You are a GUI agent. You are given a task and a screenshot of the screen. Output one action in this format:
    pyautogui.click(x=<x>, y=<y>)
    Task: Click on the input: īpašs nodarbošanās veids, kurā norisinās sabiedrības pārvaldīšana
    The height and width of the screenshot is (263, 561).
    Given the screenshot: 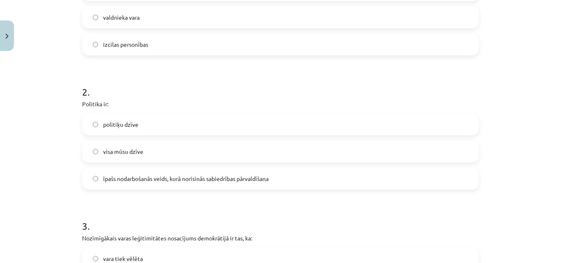 What is the action you would take?
    pyautogui.click(x=95, y=179)
    